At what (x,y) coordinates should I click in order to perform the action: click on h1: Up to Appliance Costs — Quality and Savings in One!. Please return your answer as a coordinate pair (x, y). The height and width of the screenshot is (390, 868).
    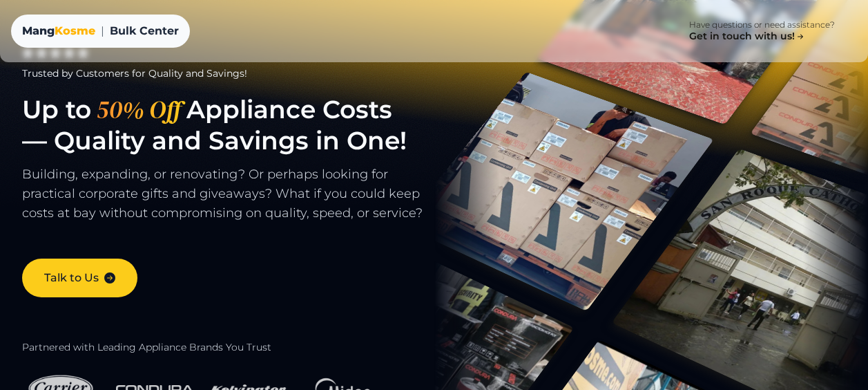
    Looking at the image, I should click on (243, 125).